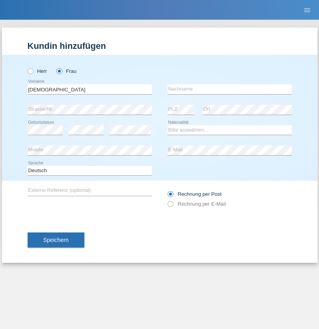 The height and width of the screenshot is (329, 319). What do you see at coordinates (170, 206) in the screenshot?
I see `input: Rechnung per E-Mail` at bounding box center [170, 206].